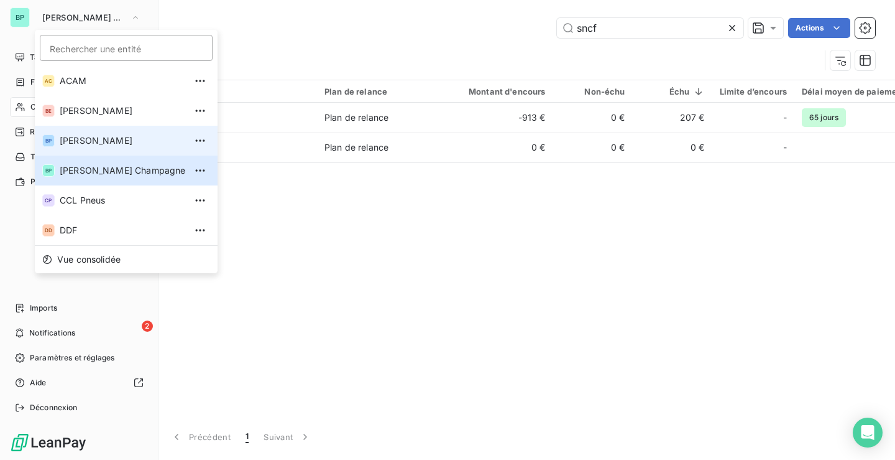  What do you see at coordinates (122, 230) in the screenshot?
I see `span: DDF` at bounding box center [122, 230].